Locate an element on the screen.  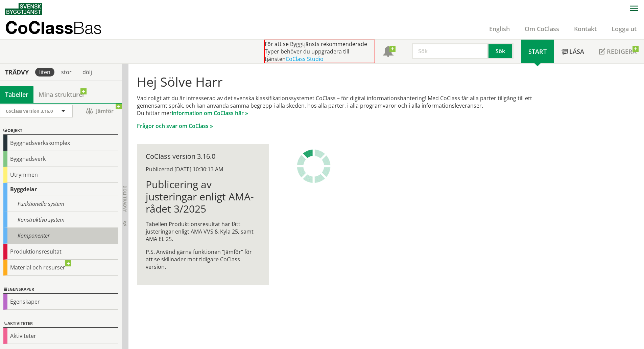
span: CoClass Version 3.16.0 is located at coordinates (29, 111).